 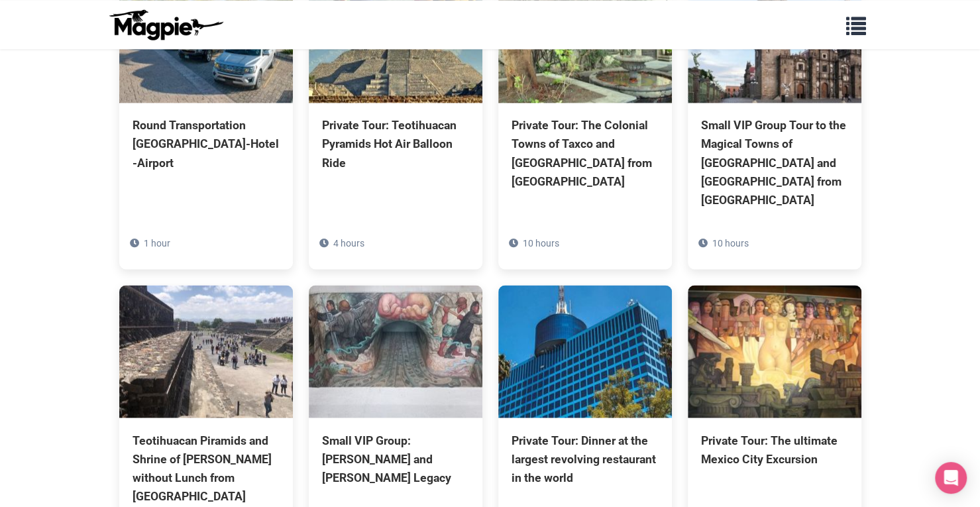 What do you see at coordinates (775, 351) in the screenshot?
I see `img: Private Tour: The ultimate Mexico City Excursion` at bounding box center [775, 351].